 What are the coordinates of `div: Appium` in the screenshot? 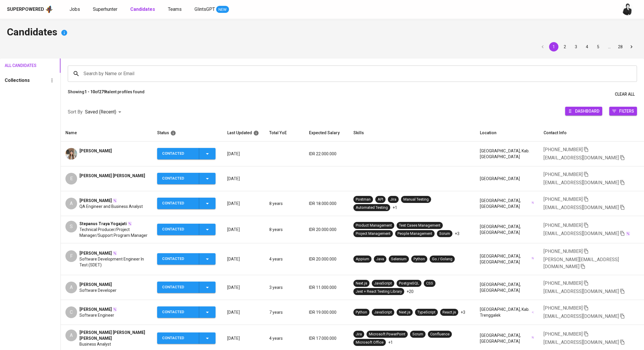 It's located at (363, 259).